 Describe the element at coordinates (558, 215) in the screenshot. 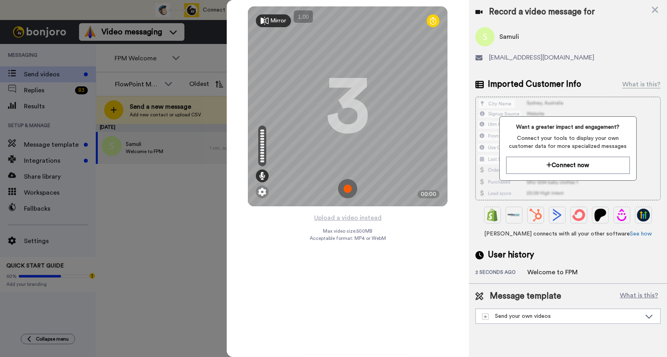

I see `img: ActiveCampaign` at that location.